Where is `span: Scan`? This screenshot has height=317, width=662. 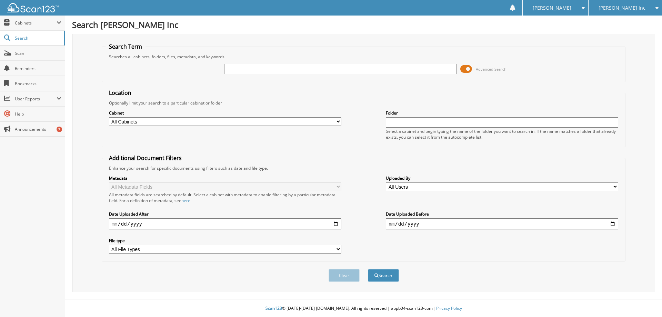
span: Scan is located at coordinates (38, 53).